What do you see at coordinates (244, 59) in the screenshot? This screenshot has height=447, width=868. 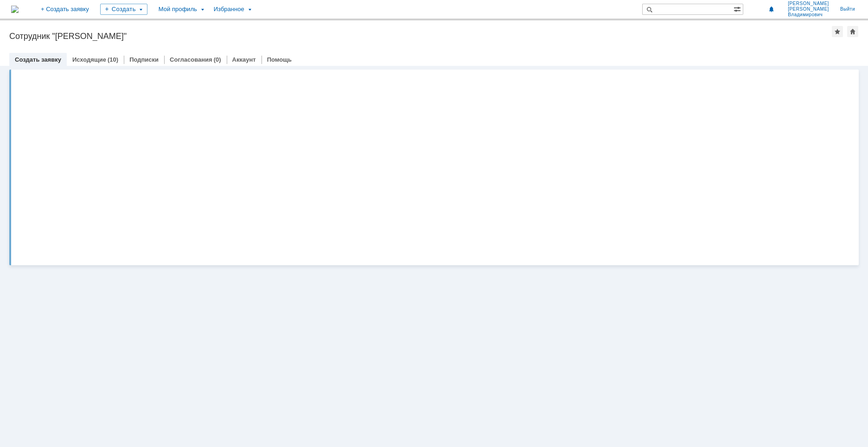 I see `a: Аккаунт` at bounding box center [244, 59].